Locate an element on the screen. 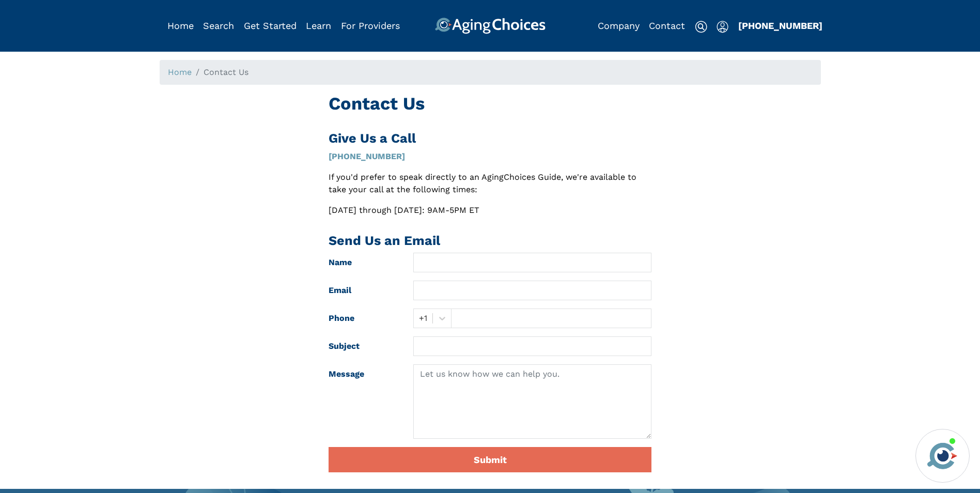 This screenshot has height=493, width=980. h1: Contact Us is located at coordinates (490, 104).